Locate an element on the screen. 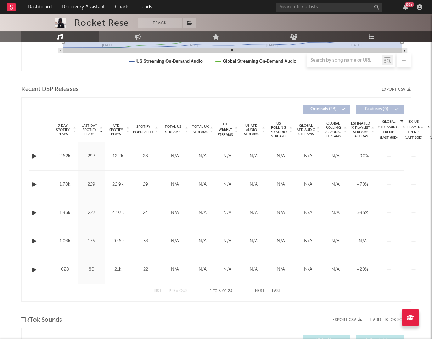 This screenshot has height=339, width=432. span: ATD Spotify Plays is located at coordinates (116, 130).